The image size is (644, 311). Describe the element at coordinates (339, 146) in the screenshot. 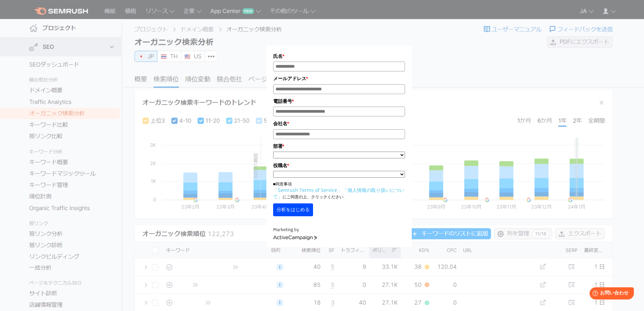

I see `label: 部署` at that location.